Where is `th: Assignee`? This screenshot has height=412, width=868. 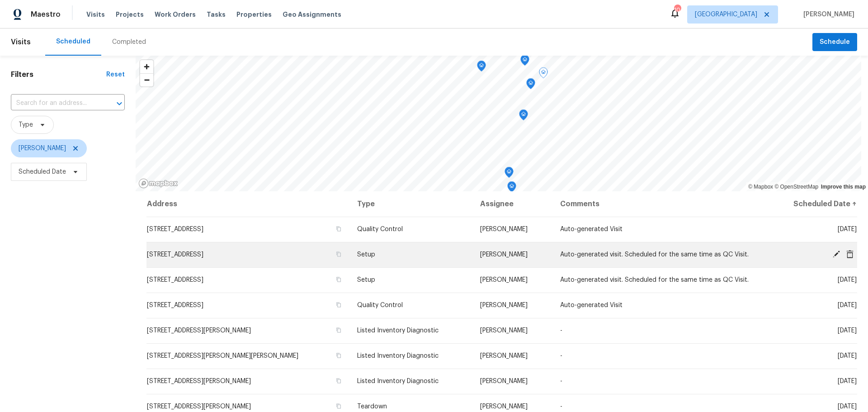 th: Assignee is located at coordinates (513, 204).